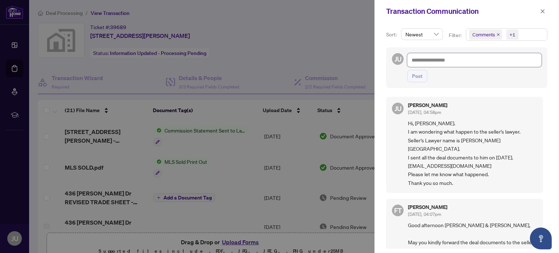 This screenshot has width=559, height=253. Describe the element at coordinates (417, 76) in the screenshot. I see `button: Post` at that location.